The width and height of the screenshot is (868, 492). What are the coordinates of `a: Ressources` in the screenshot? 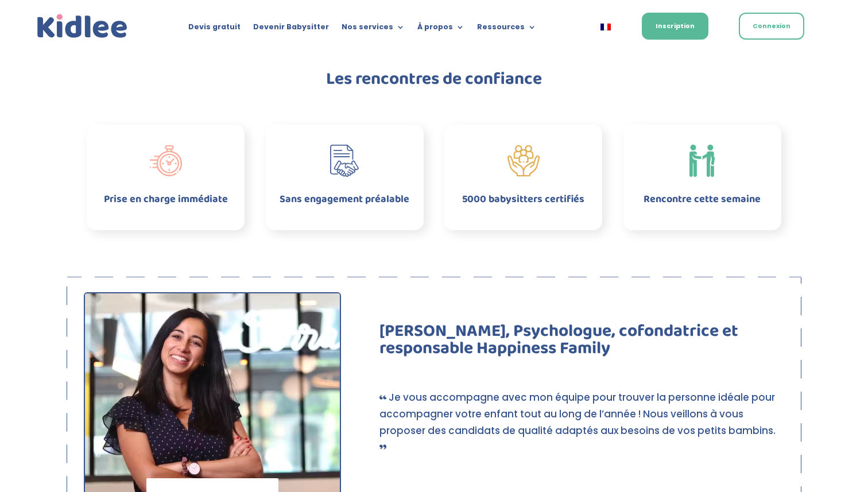 It's located at (506, 29).